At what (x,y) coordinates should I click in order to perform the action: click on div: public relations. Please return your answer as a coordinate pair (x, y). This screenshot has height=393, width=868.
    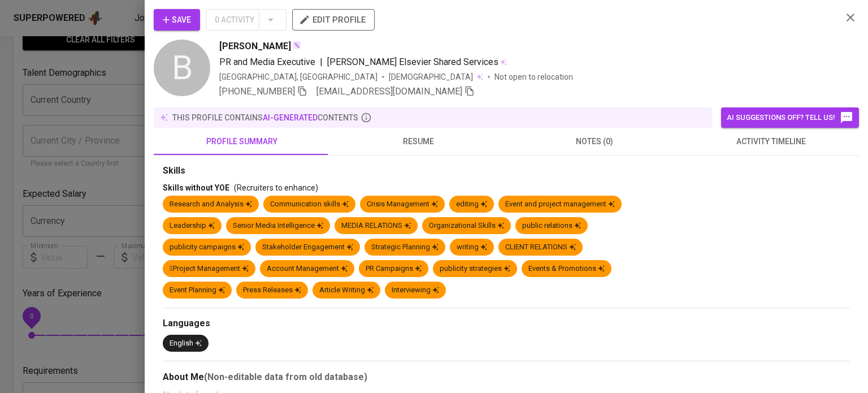
    Looking at the image, I should click on (552, 226).